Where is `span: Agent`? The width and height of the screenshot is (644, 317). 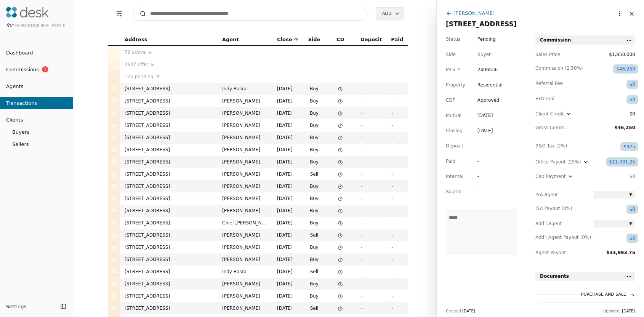 span: Agent is located at coordinates (230, 40).